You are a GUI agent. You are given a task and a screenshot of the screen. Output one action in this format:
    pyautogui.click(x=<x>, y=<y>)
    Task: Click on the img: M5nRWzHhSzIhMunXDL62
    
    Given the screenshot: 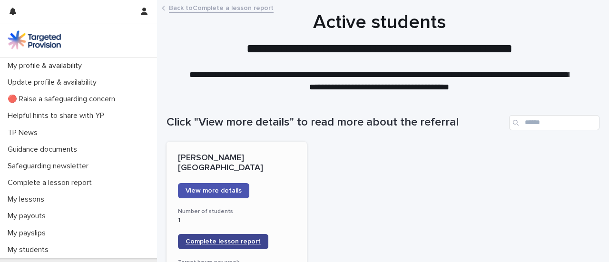 What is the action you would take?
    pyautogui.click(x=34, y=40)
    